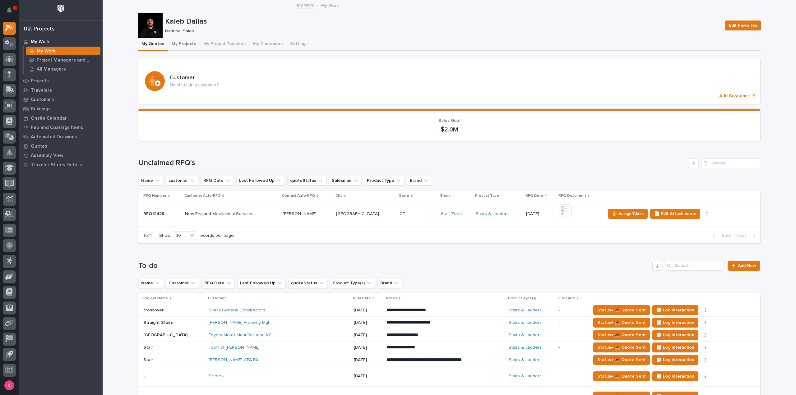 This screenshot has width=796, height=395. I want to click on p: 1 of 1, so click(147, 236).